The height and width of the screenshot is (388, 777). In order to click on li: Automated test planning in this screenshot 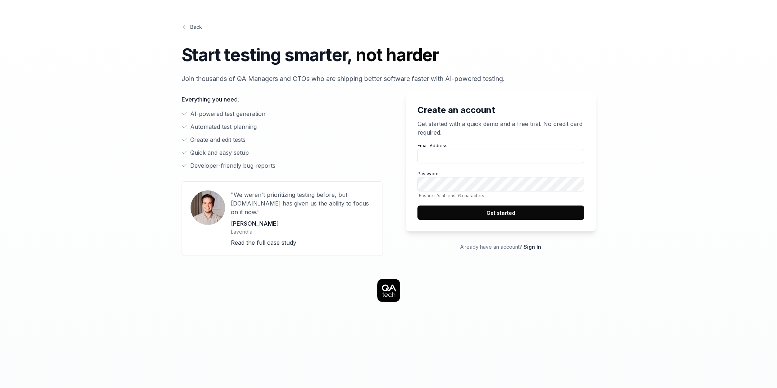, I will do `click(282, 127)`.